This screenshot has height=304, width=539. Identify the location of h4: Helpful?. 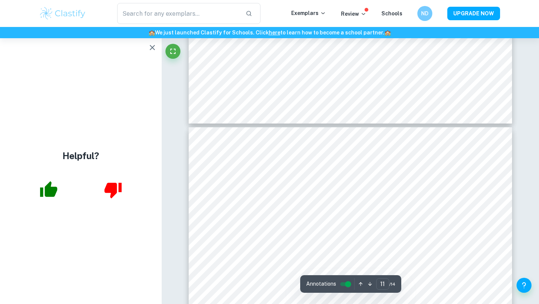
(81, 156).